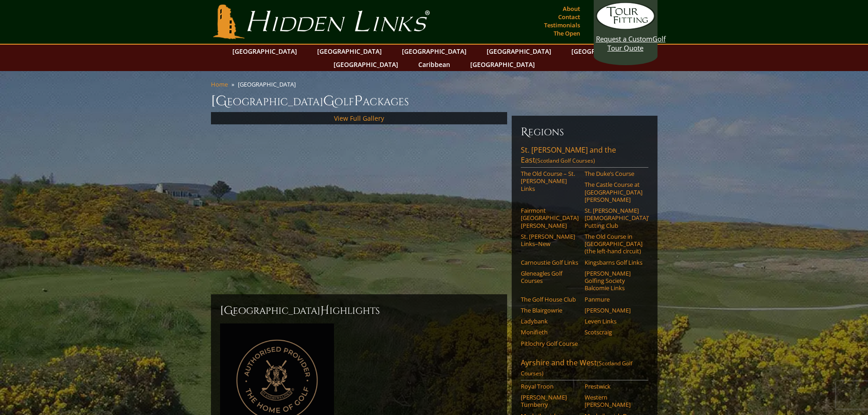 This screenshot has width=868, height=415. What do you see at coordinates (625, 27) in the screenshot?
I see `a: Request a CustomGolf Tour Quote` at bounding box center [625, 27].